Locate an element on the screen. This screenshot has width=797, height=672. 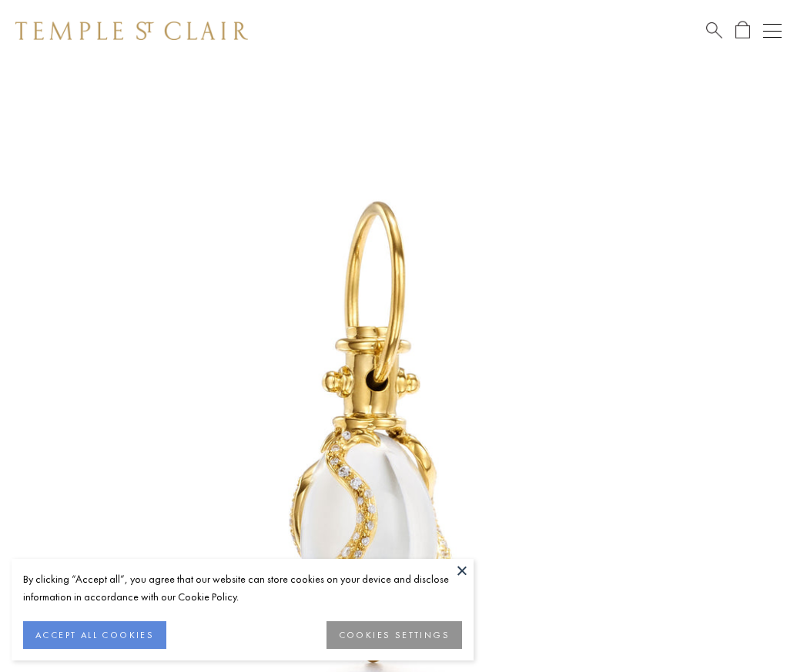
button: COOKIES SETTINGS is located at coordinates (394, 635).